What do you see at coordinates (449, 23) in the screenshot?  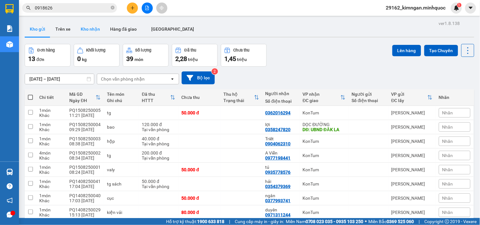 I see `div: ver 1.8.138` at bounding box center [449, 23].